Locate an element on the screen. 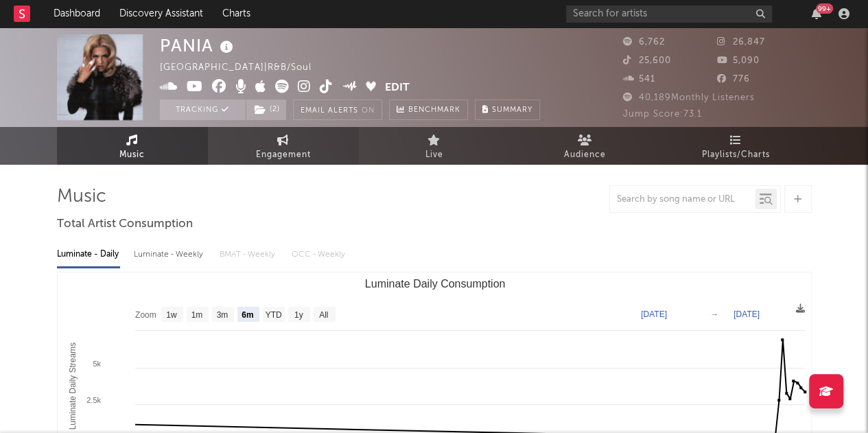  span: Audience is located at coordinates (585, 155).